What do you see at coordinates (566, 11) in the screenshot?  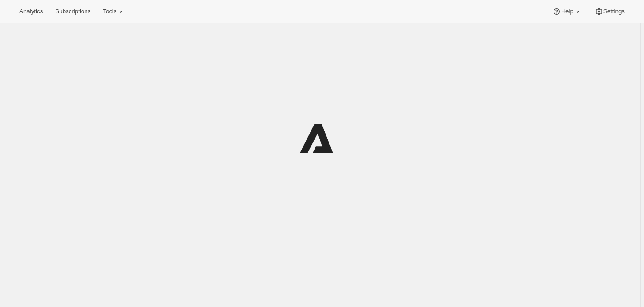 I see `button: Help` at bounding box center [566, 11].